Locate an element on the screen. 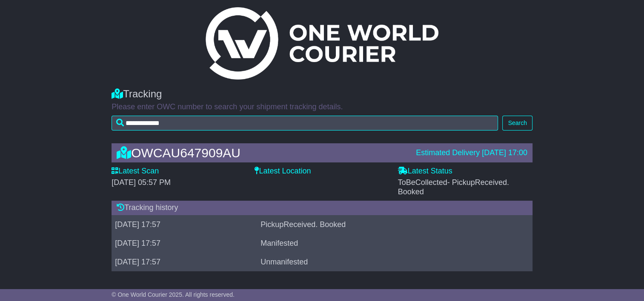 The image size is (644, 301). label: Latest Scan is located at coordinates (135, 171).